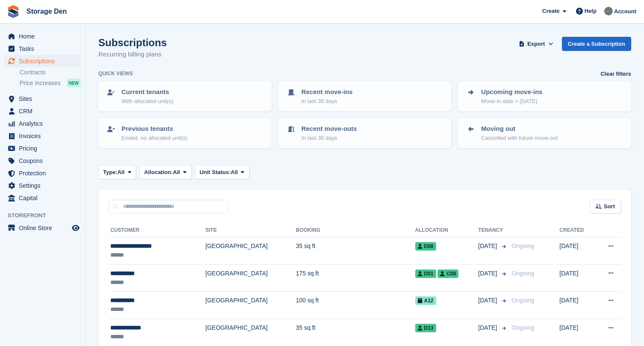 Image resolution: width=644 pixels, height=346 pixels. What do you see at coordinates (355, 306) in the screenshot?
I see `td: 100 sq ft` at bounding box center [355, 306].